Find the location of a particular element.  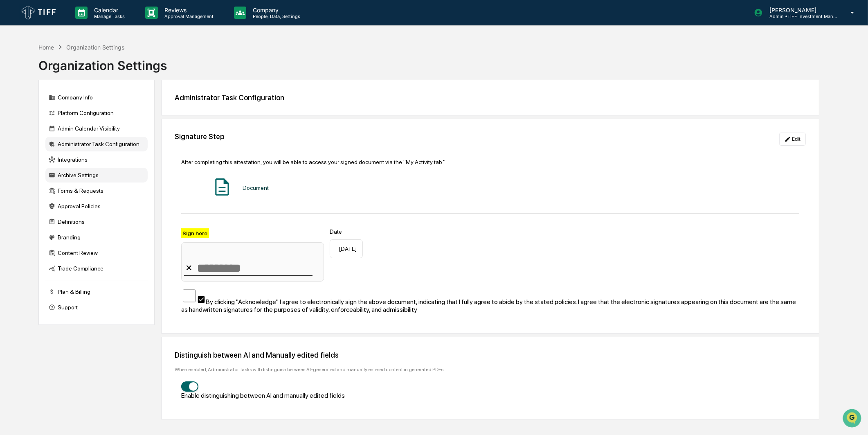

img: logo is located at coordinates (39, 13).